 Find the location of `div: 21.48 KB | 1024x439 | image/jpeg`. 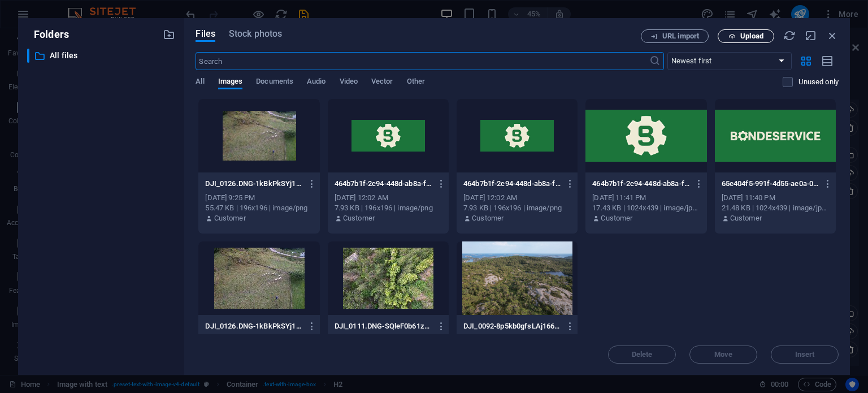

div: 21.48 KB | 1024x439 | image/jpeg is located at coordinates (775, 208).